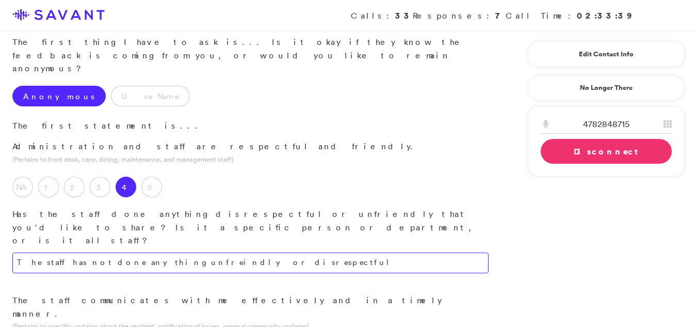 The image size is (697, 327). What do you see at coordinates (59, 96) in the screenshot?
I see `label: Anonymous` at bounding box center [59, 96].